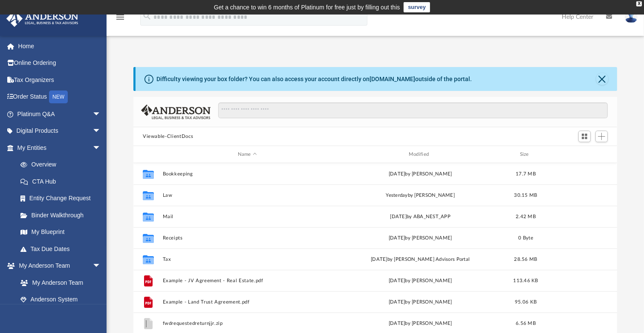 The width and height of the screenshot is (644, 333). What do you see at coordinates (631, 16) in the screenshot?
I see `img: User Pic` at bounding box center [631, 16].